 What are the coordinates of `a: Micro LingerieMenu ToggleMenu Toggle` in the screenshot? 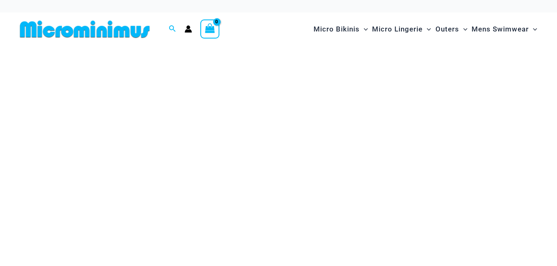 It's located at (402, 29).